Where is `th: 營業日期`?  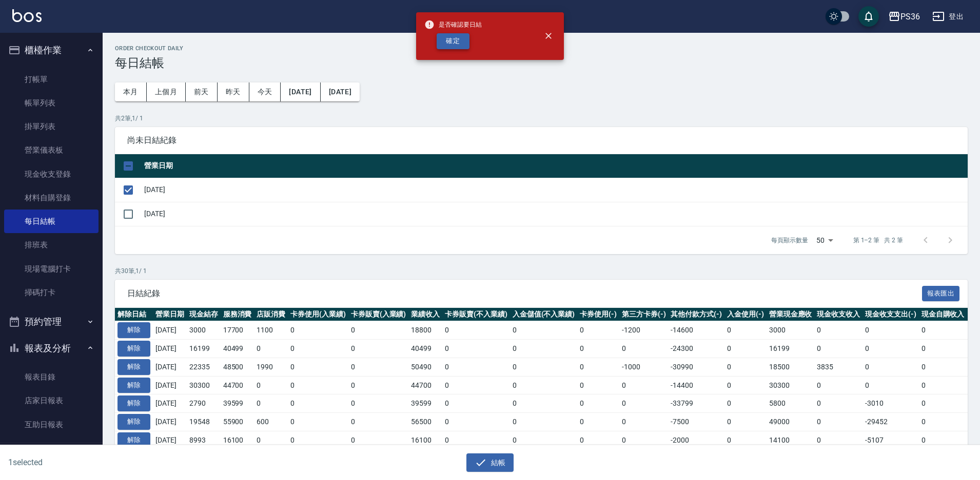
th: 營業日期 is located at coordinates (169, 315).